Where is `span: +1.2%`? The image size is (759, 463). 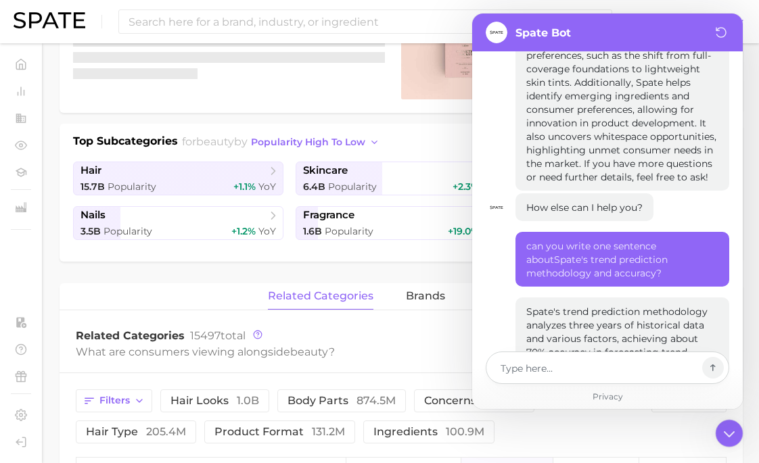 span: +1.2% is located at coordinates (243, 231).